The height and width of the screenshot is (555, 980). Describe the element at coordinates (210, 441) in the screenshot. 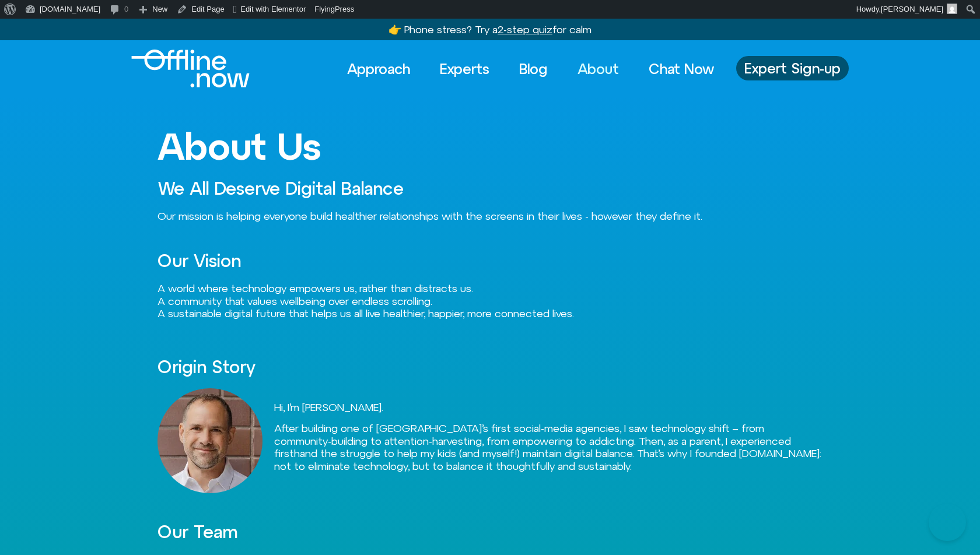

I see `img: Eli Singer` at that location.